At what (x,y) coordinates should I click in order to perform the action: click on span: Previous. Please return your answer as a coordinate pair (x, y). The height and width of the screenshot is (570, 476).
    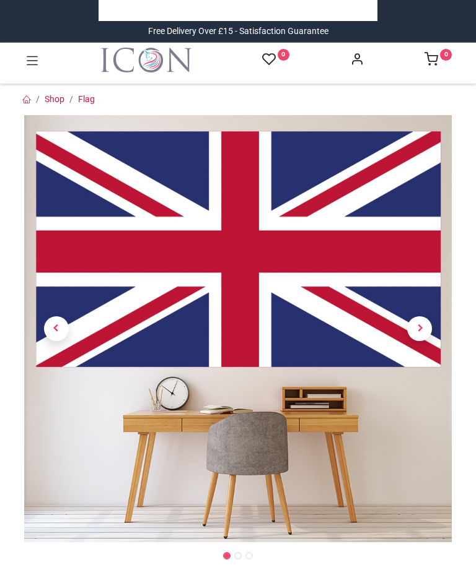
    Looking at the image, I should click on (56, 329).